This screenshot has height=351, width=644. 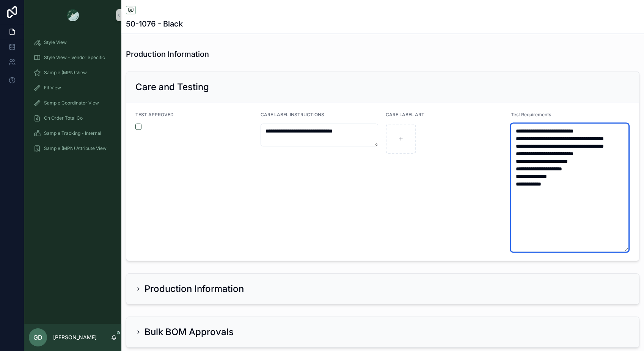 What do you see at coordinates (73, 88) in the screenshot?
I see `a: Fit View` at bounding box center [73, 88].